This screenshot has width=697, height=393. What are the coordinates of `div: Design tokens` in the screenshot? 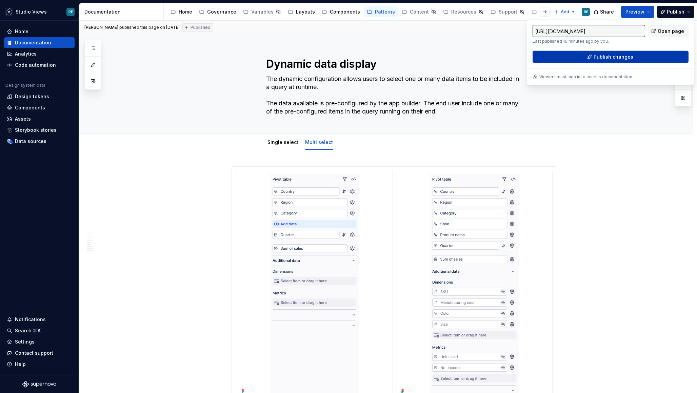 It's located at (32, 97).